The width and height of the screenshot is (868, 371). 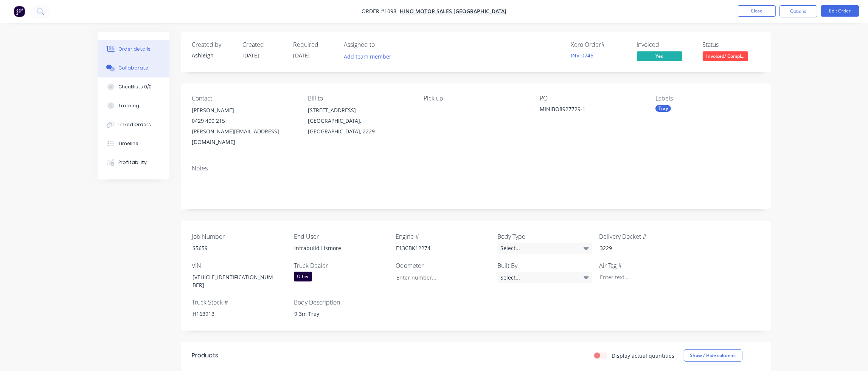 I want to click on div: Infrabuild Lismore, so click(x=335, y=248).